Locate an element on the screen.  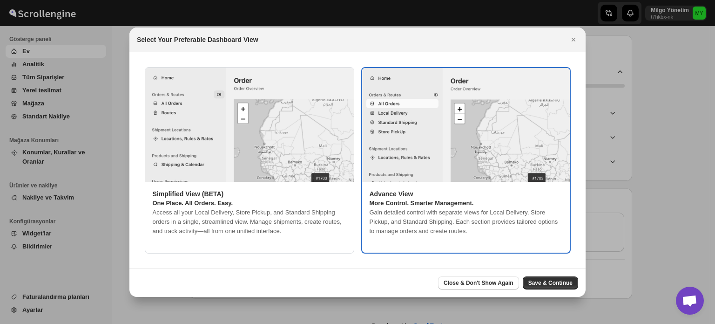
p: Gain detailed control with separate views for Local Delivery, Store Pickup, and Standard Shipping... is located at coordinates (466, 222).